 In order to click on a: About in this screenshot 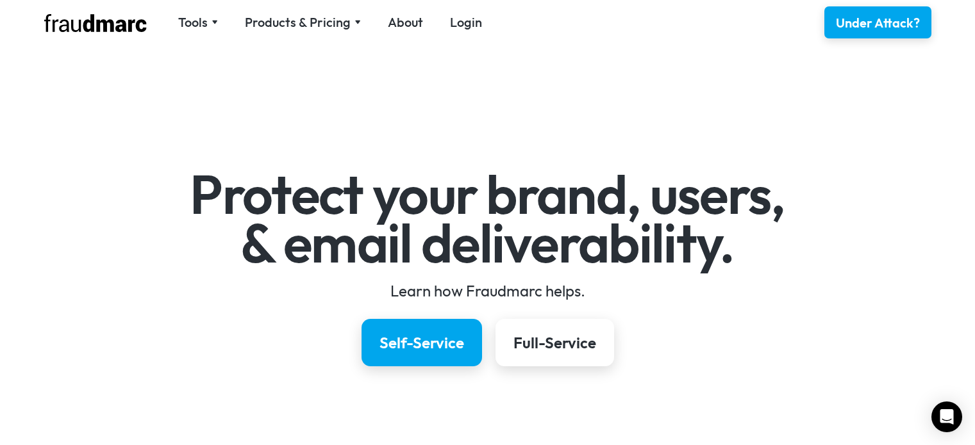, I will do `click(405, 22)`.